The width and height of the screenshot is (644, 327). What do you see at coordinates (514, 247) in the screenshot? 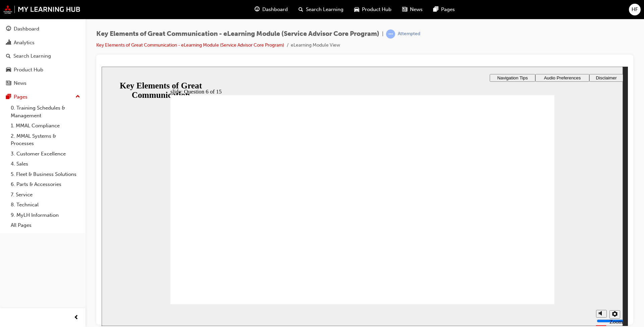
I see `button: settings` at bounding box center [514, 247].